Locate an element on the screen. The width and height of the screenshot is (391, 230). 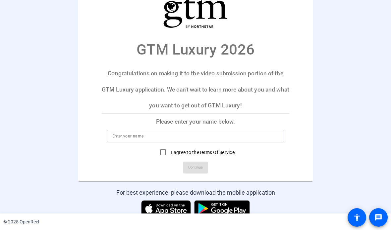
mat-icon: accessibility is located at coordinates (357, 218).